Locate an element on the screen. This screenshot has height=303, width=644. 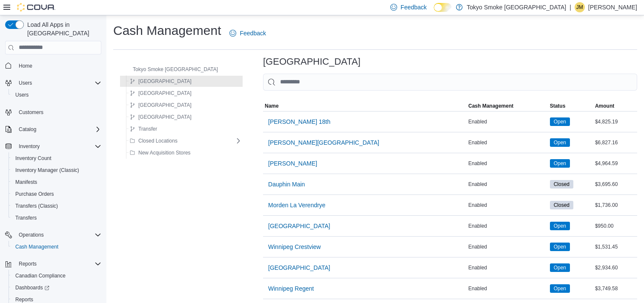
a: Purchase Orders is located at coordinates (35, 194).